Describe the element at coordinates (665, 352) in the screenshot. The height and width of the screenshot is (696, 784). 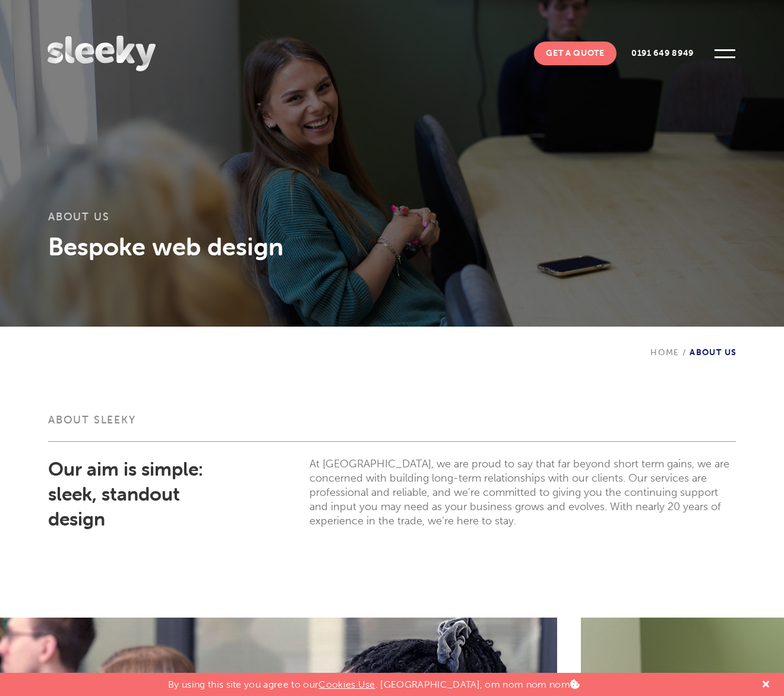
I see `a: Home` at that location.